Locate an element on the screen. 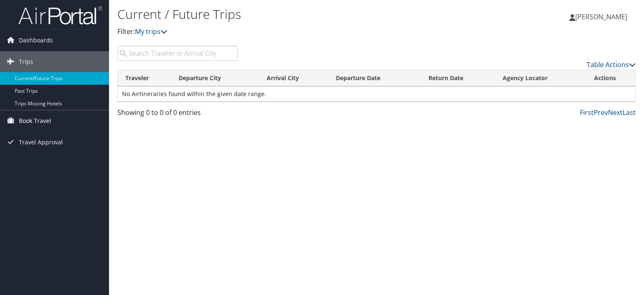  a: My trips is located at coordinates (151, 31).